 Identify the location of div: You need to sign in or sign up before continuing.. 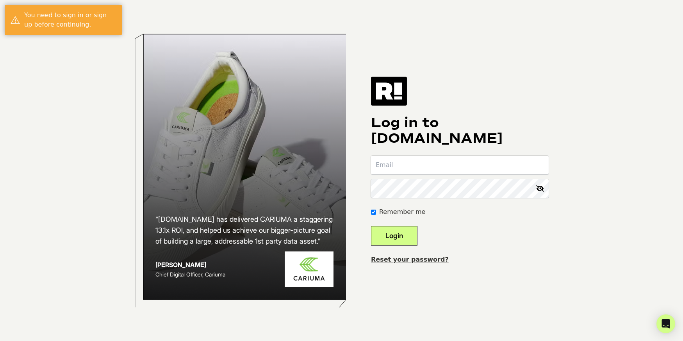
(70, 20).